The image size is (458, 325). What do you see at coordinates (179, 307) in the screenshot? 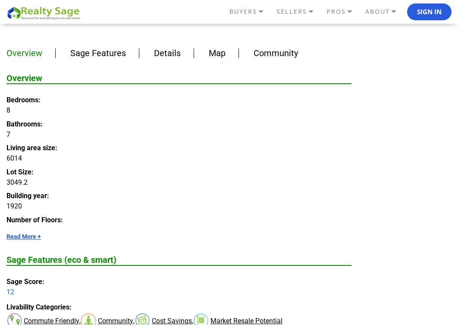
I see `dt: Livability Categories:` at bounding box center [179, 307].